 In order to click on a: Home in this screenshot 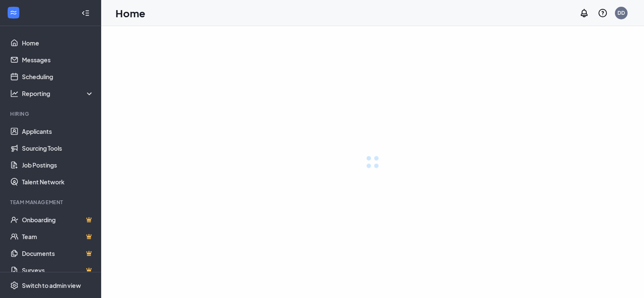, I will do `click(58, 43)`.